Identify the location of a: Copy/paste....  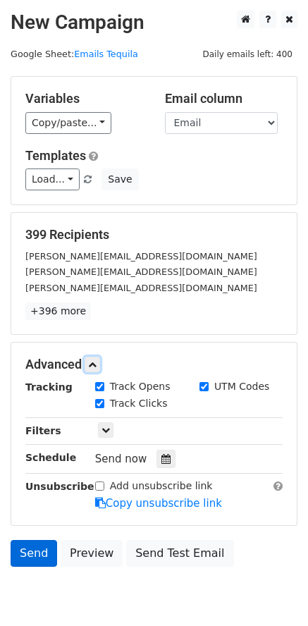
(68, 123).